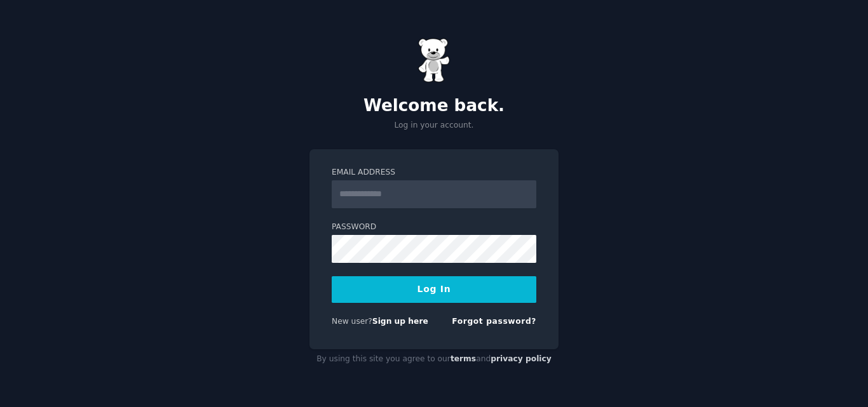 The width and height of the screenshot is (868, 407). Describe the element at coordinates (434, 60) in the screenshot. I see `img: Gummy Bear` at that location.